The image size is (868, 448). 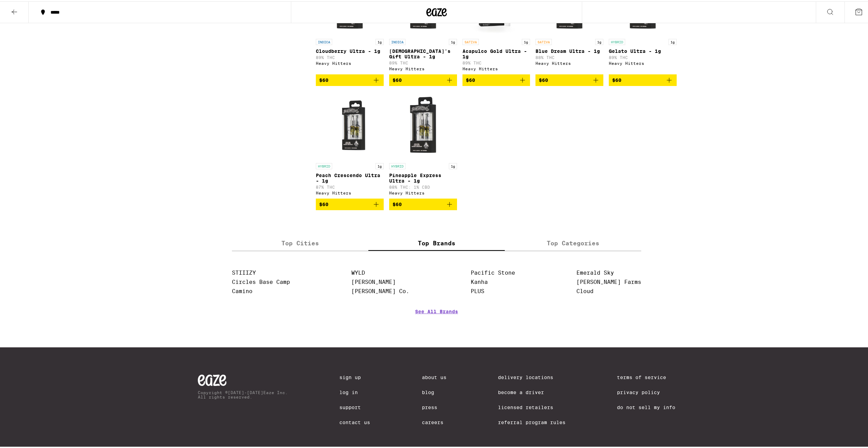 I want to click on a: Become a Driver, so click(x=531, y=391).